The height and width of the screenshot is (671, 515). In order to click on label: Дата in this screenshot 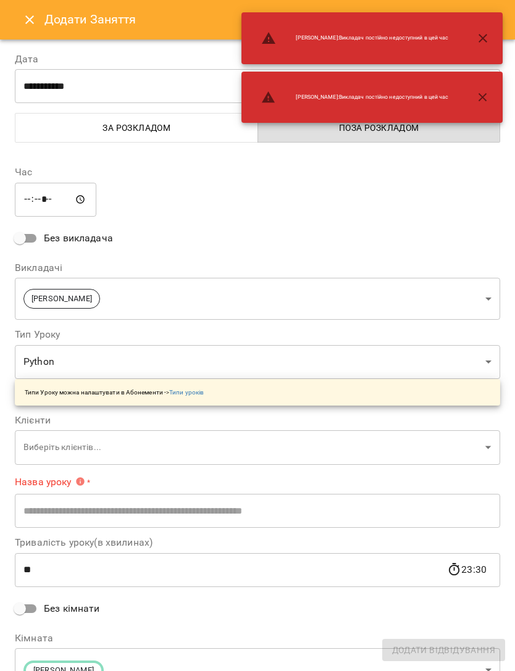, I will do `click(257, 59)`.